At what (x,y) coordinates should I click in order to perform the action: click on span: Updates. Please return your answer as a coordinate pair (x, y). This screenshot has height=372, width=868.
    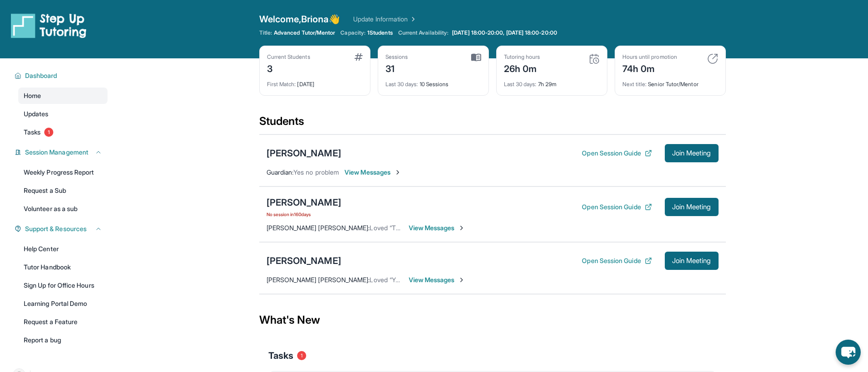
    Looking at the image, I should click on (36, 114).